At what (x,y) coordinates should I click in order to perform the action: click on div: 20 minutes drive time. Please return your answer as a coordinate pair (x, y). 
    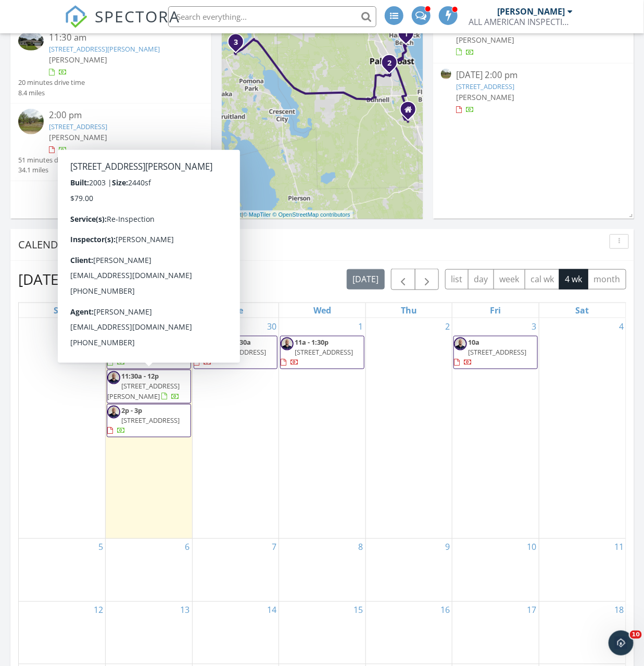
    Looking at the image, I should click on (52, 82).